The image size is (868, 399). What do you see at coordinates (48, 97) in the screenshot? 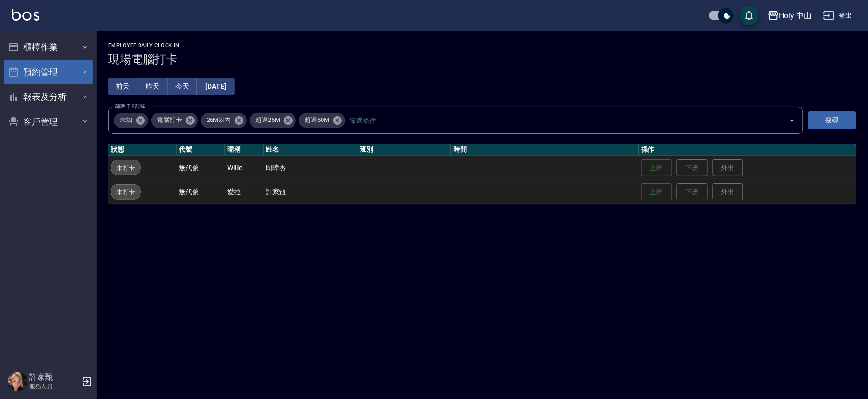
I see `button: 報表及分析` at bounding box center [48, 97].